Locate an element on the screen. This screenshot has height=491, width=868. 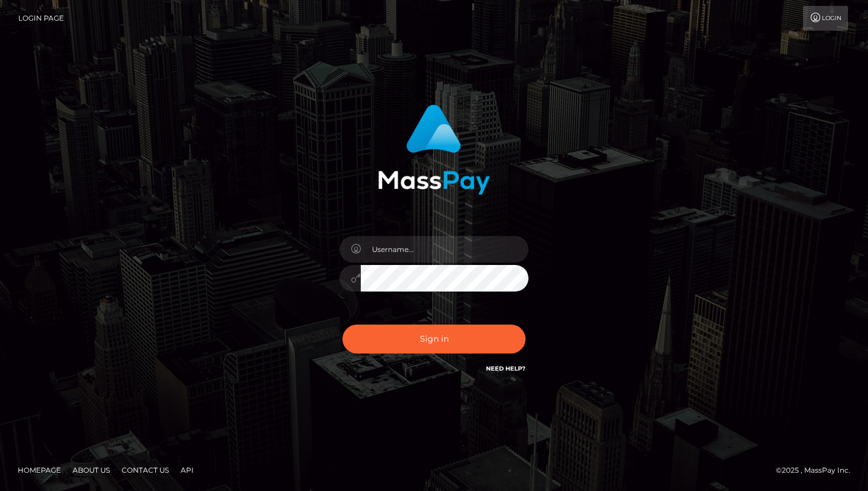
img: MassPay Login is located at coordinates (434, 149).